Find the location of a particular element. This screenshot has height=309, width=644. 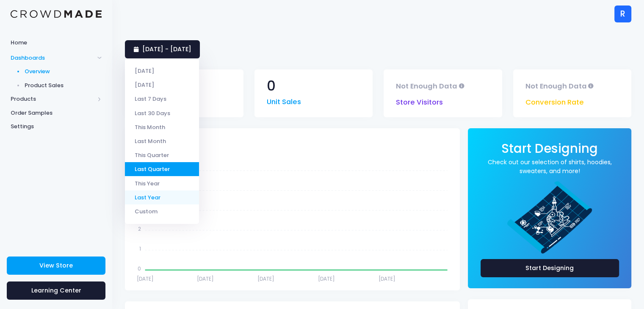

span: Products is located at coordinates (53, 99).